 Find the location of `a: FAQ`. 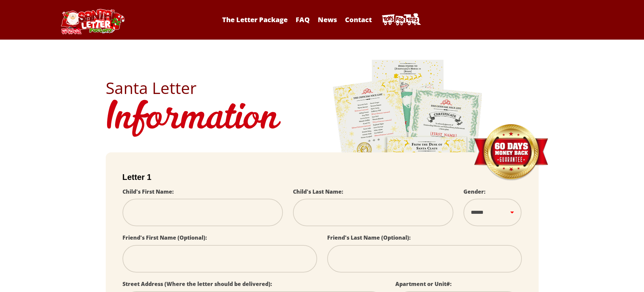

a: FAQ is located at coordinates (302, 20).